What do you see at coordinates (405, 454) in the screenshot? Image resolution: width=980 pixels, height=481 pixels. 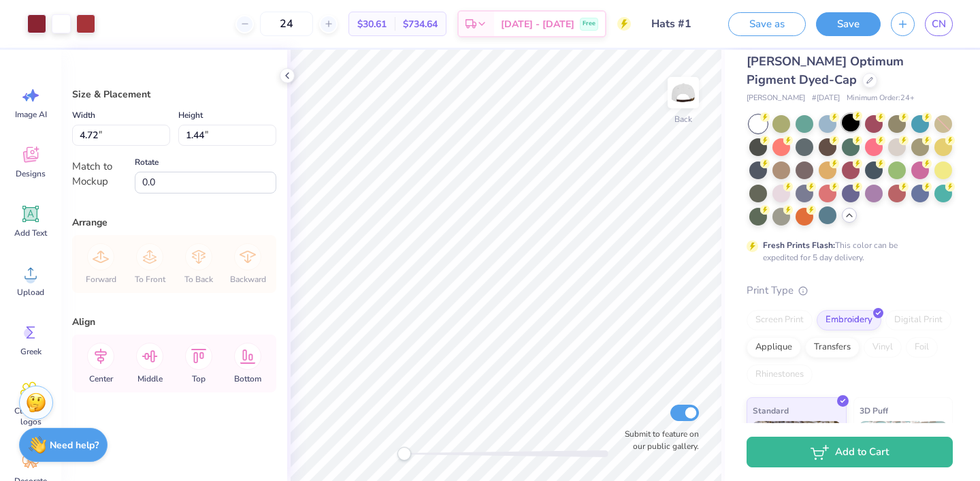 I see `div: Accessibility label` at bounding box center [405, 454].